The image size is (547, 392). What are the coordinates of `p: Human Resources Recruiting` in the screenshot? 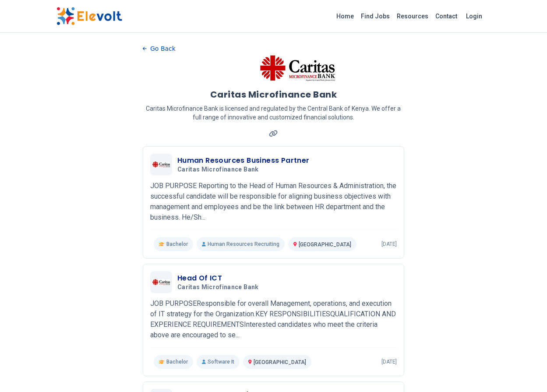 It's located at (240, 244).